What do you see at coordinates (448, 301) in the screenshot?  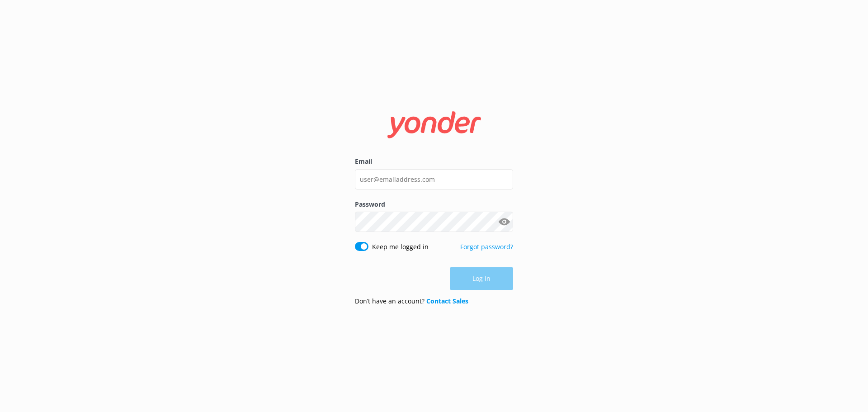 I see `a: Contact Sales` at bounding box center [448, 301].